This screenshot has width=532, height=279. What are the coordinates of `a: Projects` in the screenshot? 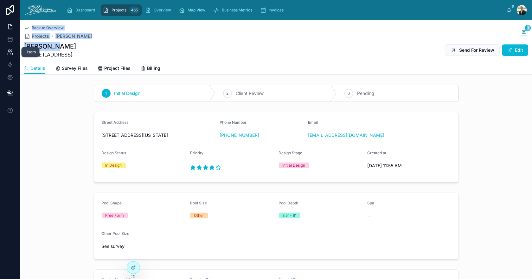 It's located at (36, 36).